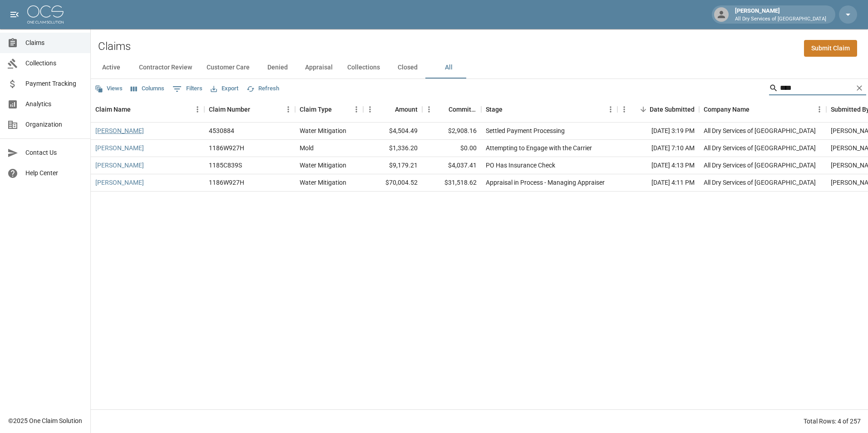 The width and height of the screenshot is (868, 433). Describe the element at coordinates (452, 149) in the screenshot. I see `div: $0.00` at that location.